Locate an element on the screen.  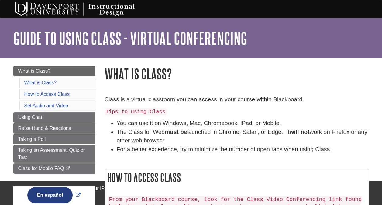
a: How to Access Class is located at coordinates (47, 94).